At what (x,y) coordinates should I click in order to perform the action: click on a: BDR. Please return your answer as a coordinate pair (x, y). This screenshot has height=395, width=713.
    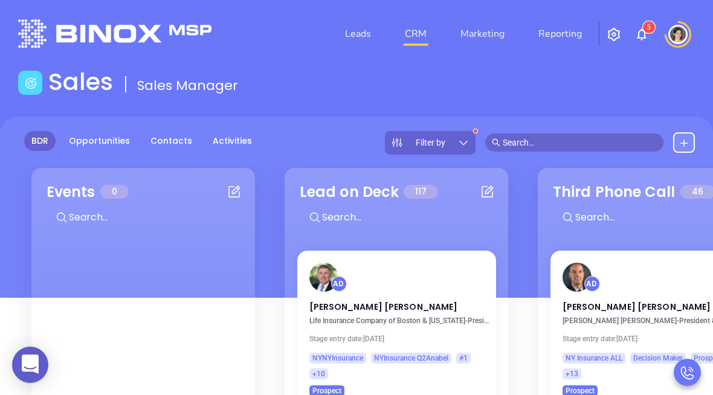
    Looking at the image, I should click on (40, 141).